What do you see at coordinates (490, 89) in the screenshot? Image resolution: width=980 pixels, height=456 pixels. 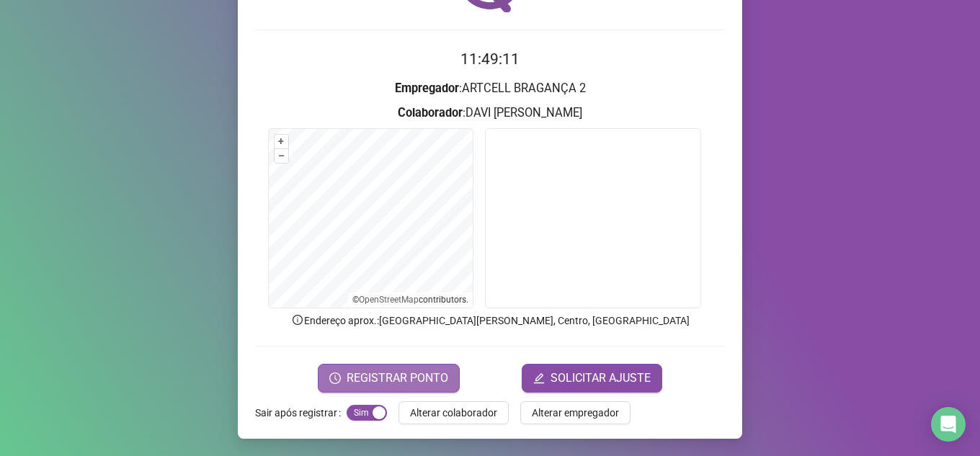 I see `h3: : ARTCELL BRAGANÇA 2` at bounding box center [490, 89].